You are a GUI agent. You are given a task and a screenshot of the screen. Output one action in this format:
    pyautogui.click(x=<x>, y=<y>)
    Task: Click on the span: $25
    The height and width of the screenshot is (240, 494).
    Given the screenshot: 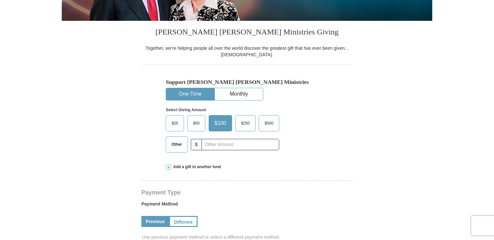 What is the action you would take?
    pyautogui.click(x=175, y=123)
    